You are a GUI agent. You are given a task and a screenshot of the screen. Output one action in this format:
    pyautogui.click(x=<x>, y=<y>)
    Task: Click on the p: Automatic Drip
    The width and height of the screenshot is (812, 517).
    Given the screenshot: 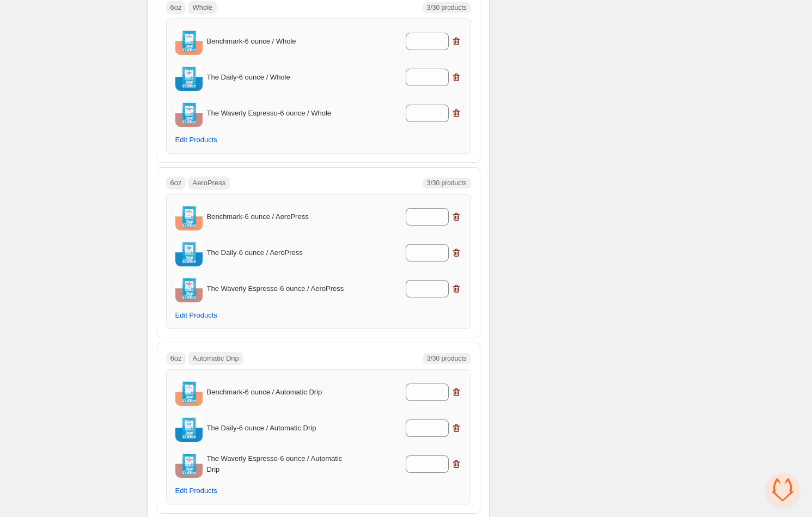 What is the action you would take?
    pyautogui.click(x=215, y=358)
    